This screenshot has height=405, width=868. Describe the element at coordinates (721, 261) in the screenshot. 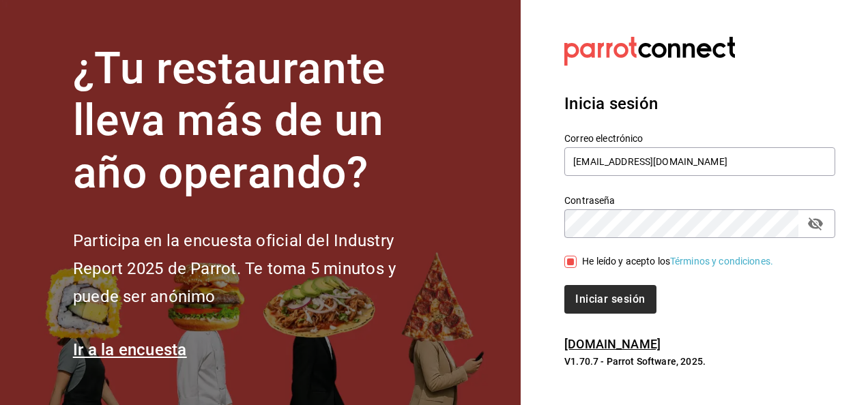

I see `a: Términos y condiciones.` at that location.